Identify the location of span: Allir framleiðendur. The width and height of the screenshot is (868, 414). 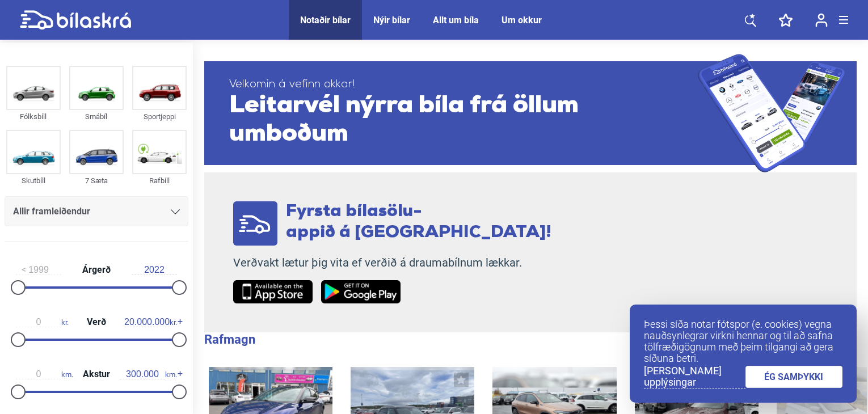
(51, 211).